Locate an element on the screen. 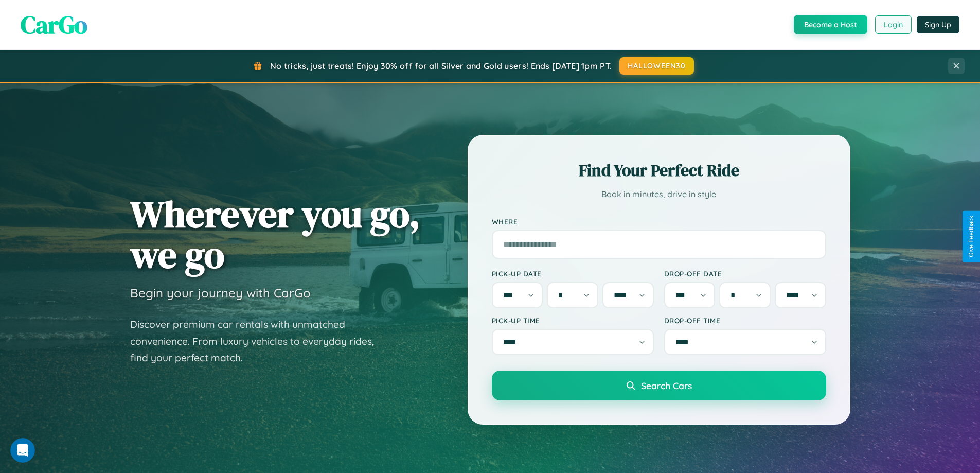  p: Discover premium car rentals with unmatched convenience. From luxury vehicles to everyday rides, ... is located at coordinates (259, 341).